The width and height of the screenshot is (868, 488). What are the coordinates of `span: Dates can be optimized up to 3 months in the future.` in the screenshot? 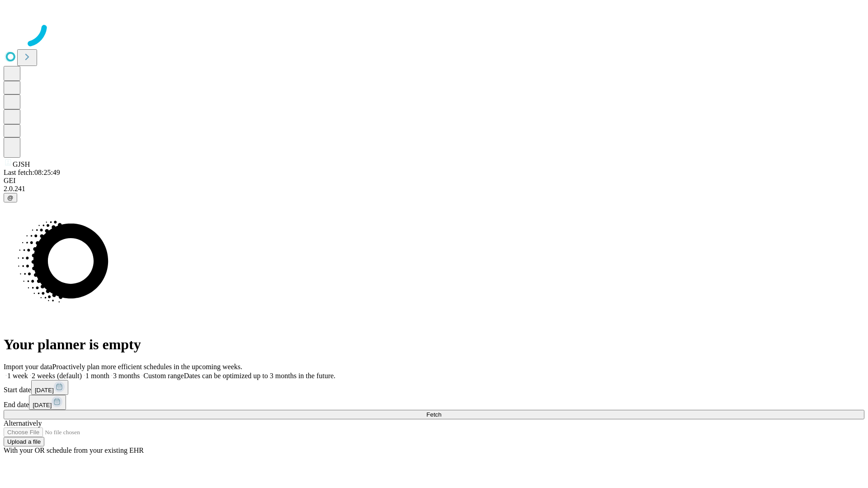 It's located at (259, 376).